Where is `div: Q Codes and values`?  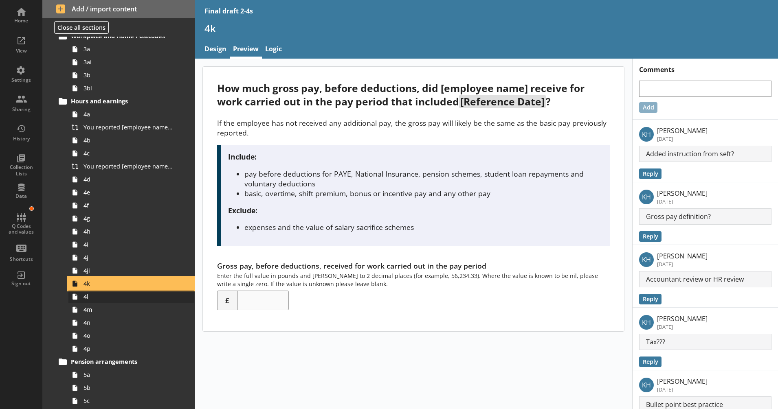
div: Q Codes and values is located at coordinates (21, 229).